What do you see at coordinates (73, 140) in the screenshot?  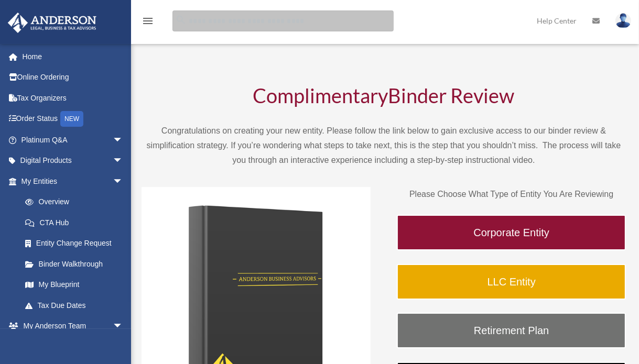 I see `a: Platinum Q&Aarrow_drop_down` at bounding box center [73, 140].